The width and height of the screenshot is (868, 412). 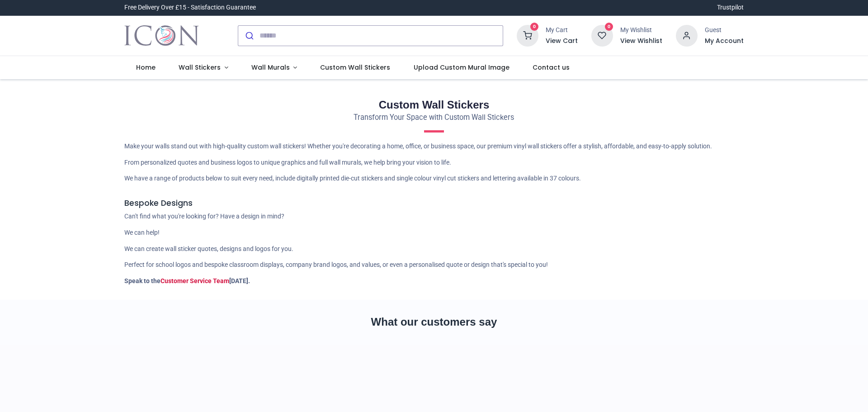 What do you see at coordinates (434, 322) in the screenshot?
I see `h2: What our customers say` at bounding box center [434, 322].